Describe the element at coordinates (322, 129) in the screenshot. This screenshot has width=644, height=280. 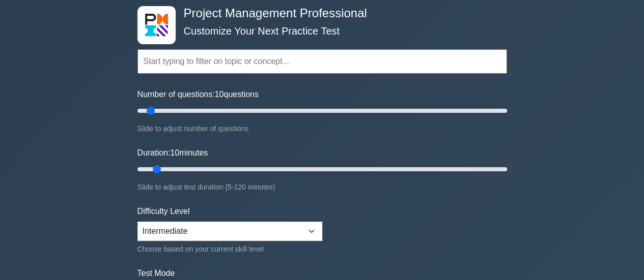
I see `div: Slide to adjust number of questions` at that location.